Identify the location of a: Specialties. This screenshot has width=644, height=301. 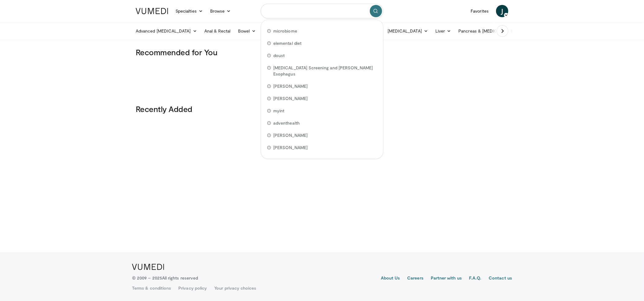
(189, 11).